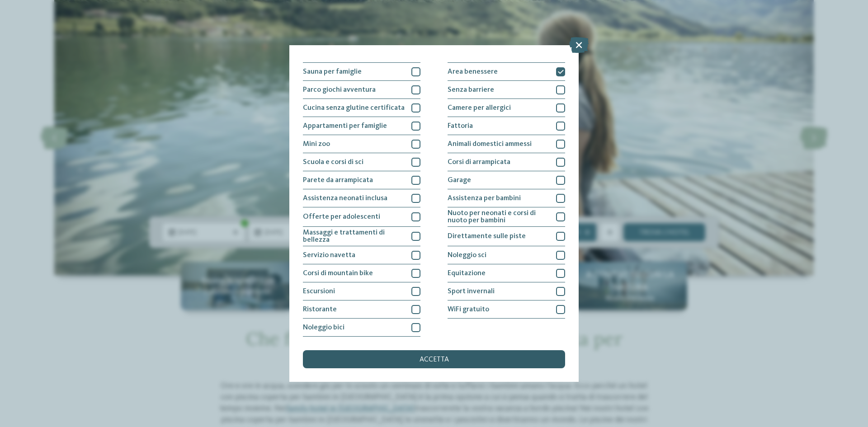 This screenshot has width=868, height=427. I want to click on span: Noleggio sci, so click(467, 255).